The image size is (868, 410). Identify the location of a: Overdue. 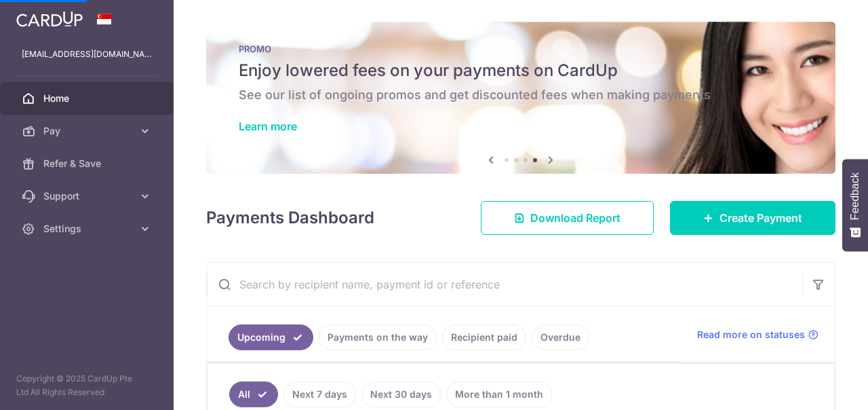
(560, 337).